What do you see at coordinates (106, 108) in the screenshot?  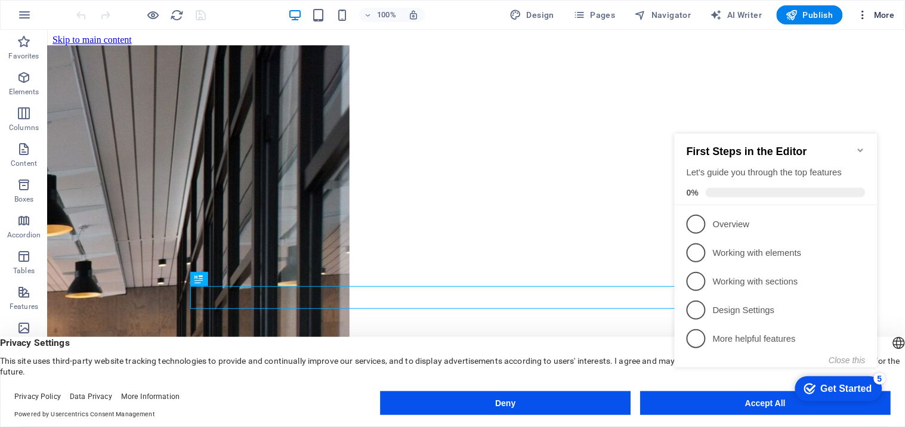 I see `li: Overview` at bounding box center [106, 108].